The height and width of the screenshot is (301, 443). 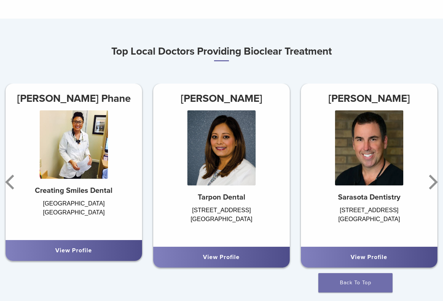 What do you see at coordinates (74, 190) in the screenshot?
I see `strong: Creating Smiles Dental` at bounding box center [74, 190].